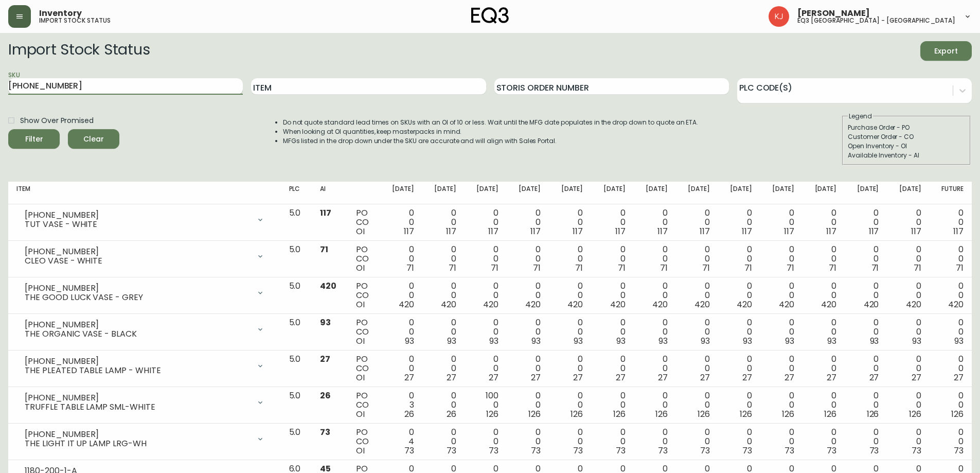  Describe the element at coordinates (137, 334) in the screenshot. I see `div: THE ORGANIC VASE - BLACK` at that location.